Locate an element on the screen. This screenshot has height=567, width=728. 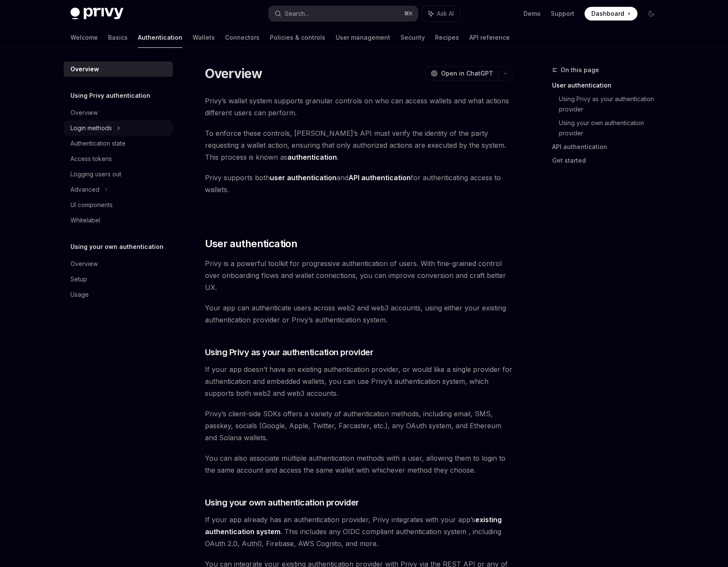
div: Access tokens is located at coordinates (91, 159).